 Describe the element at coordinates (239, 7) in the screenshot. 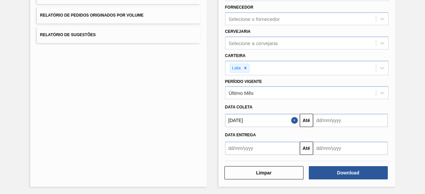

I see `label: Fornecedor` at that location.